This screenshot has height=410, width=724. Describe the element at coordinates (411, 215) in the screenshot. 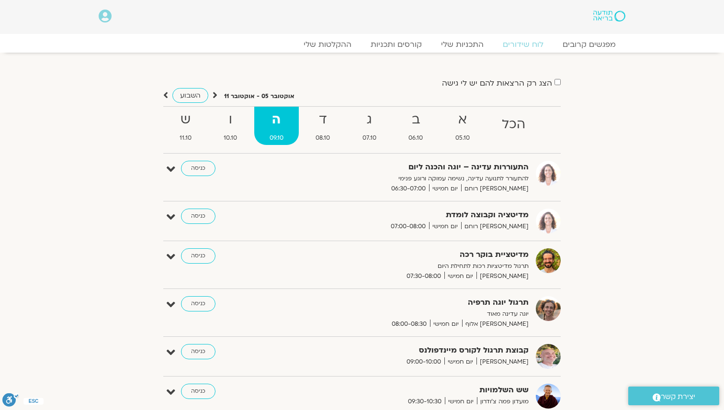

I see `strong: מדיטציה וקבוצה לומדת` at that location.